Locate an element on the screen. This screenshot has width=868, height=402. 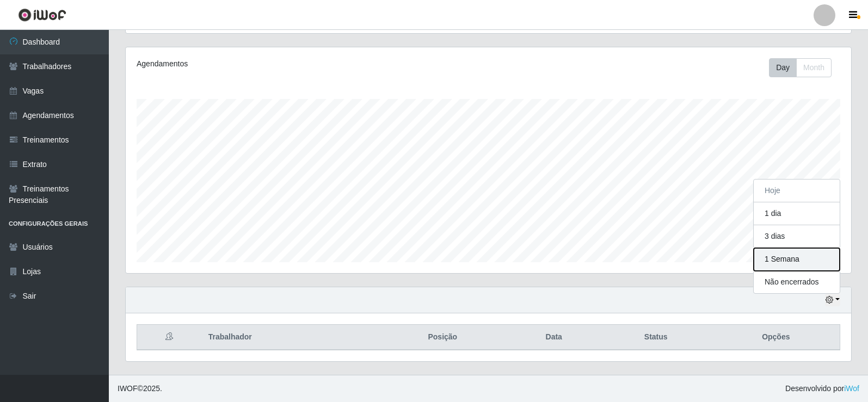
div: Toolbar with button groups is located at coordinates (804, 68).